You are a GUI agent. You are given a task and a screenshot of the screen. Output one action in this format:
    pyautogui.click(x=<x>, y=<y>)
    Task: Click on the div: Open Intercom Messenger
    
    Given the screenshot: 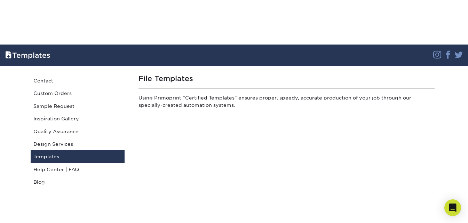 What is the action you would take?
    pyautogui.click(x=453, y=208)
    